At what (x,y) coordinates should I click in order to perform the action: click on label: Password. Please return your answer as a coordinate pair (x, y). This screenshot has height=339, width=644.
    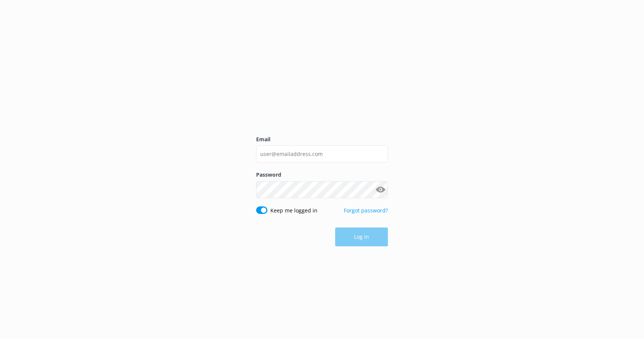
    Looking at the image, I should click on (322, 175).